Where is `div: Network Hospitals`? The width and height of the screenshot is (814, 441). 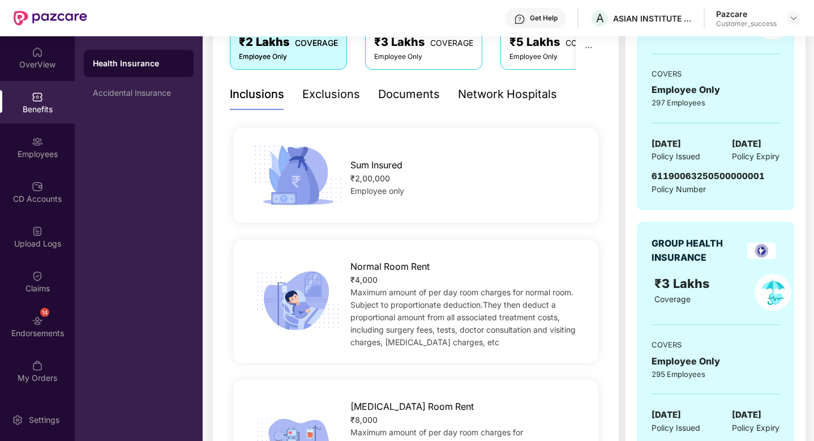
div: Network Hospitals is located at coordinates (507, 94).